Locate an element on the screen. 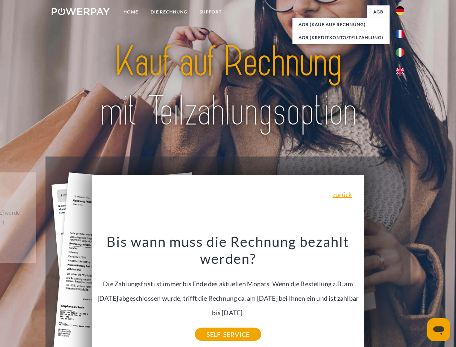 This screenshot has width=456, height=347. img: logo-powerpay-white.svg is located at coordinates (81, 12).